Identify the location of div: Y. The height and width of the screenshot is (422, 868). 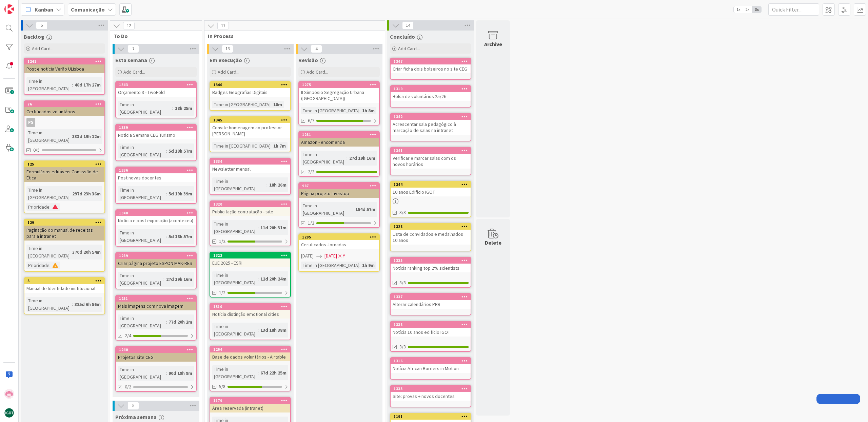
(343, 256).